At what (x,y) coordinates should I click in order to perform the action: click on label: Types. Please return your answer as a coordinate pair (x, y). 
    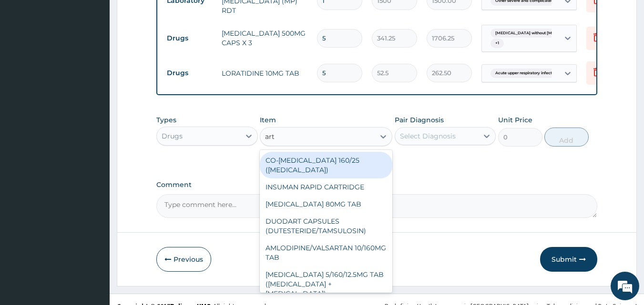
    Looking at the image, I should click on (167, 120).